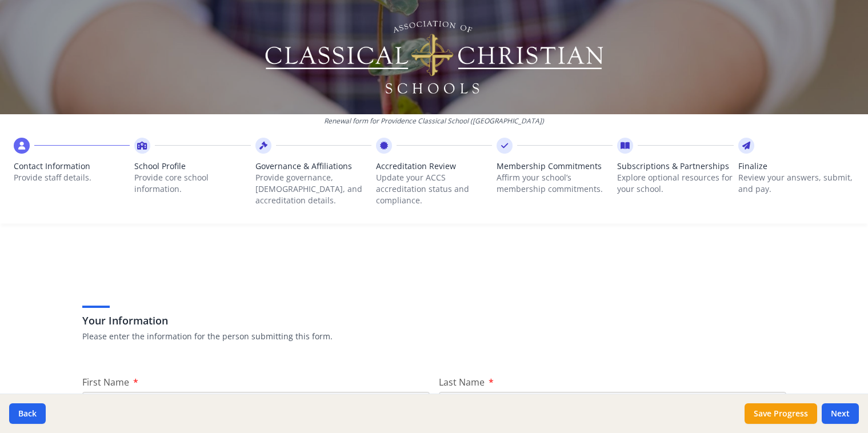 Image resolution: width=868 pixels, height=433 pixels. I want to click on p: Review your answers, submit, and pay., so click(796, 183).